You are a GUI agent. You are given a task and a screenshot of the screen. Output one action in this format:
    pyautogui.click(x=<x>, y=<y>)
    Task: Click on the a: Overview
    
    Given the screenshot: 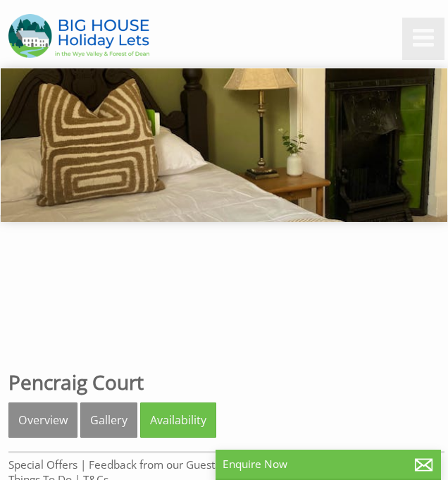 What is the action you would take?
    pyautogui.click(x=43, y=420)
    